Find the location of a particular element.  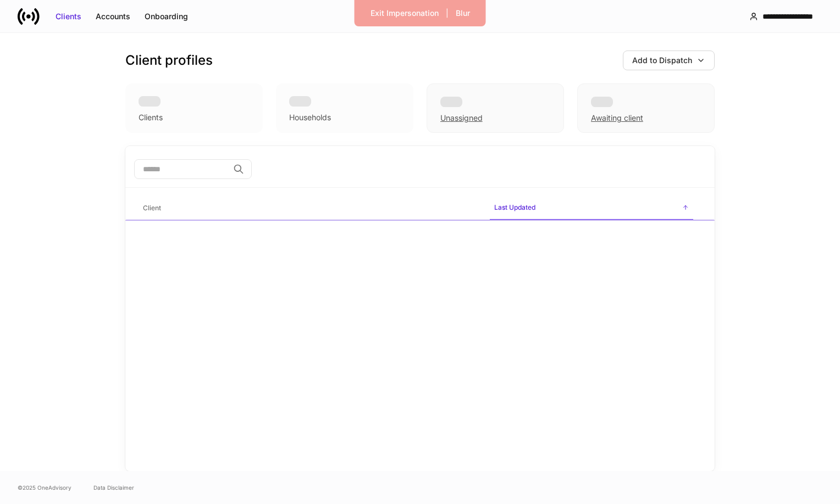

span: © 2025 OneAdvisory is located at coordinates (44, 488).